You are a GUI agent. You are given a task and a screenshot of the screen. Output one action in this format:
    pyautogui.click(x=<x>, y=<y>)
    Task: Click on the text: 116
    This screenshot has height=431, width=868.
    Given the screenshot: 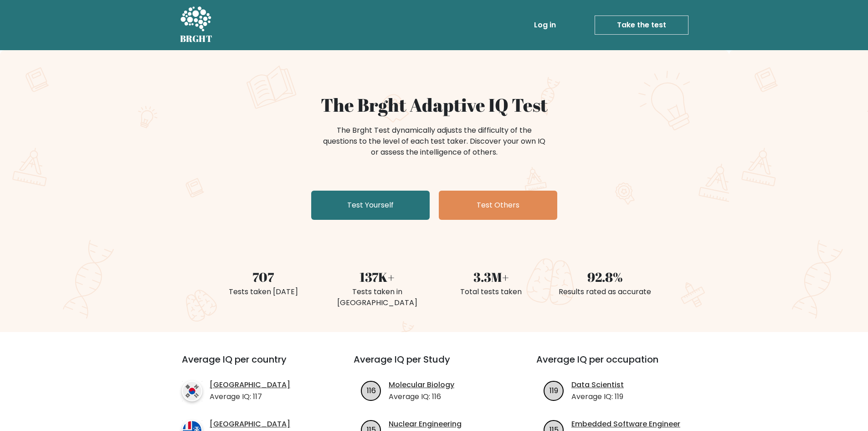 What is the action you would take?
    pyautogui.click(x=372, y=390)
    